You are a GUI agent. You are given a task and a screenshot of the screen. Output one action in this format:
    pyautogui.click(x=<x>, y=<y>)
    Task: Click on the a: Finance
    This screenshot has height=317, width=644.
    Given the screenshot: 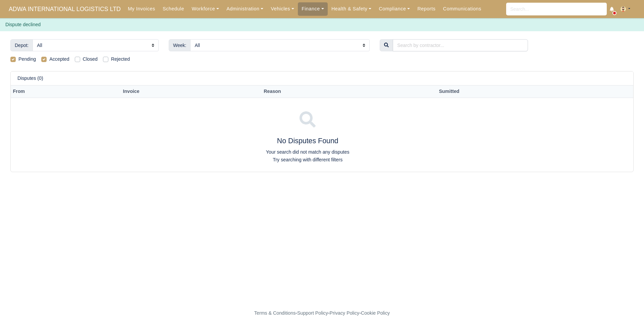 What is the action you would take?
    pyautogui.click(x=313, y=9)
    